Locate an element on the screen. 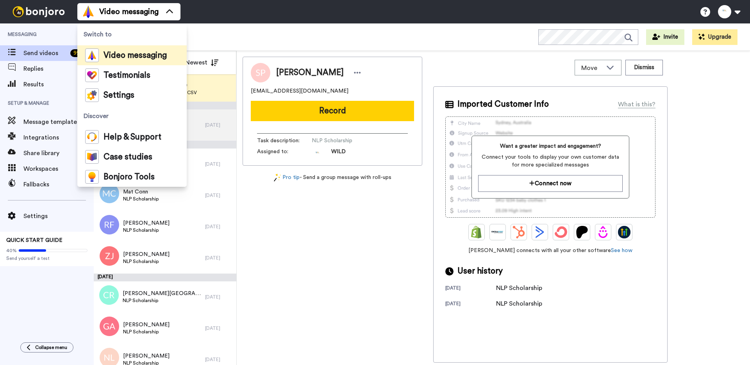  img: cr.png is located at coordinates (109, 295).